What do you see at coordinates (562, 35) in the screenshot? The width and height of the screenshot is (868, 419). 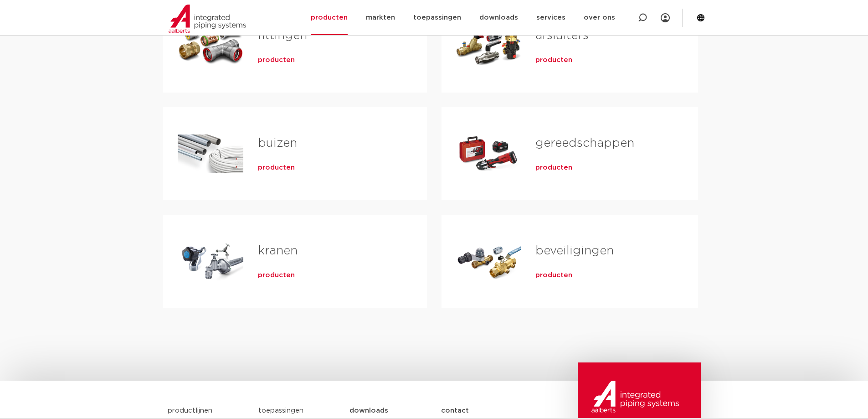 I see `a: afsluiters` at bounding box center [562, 35].